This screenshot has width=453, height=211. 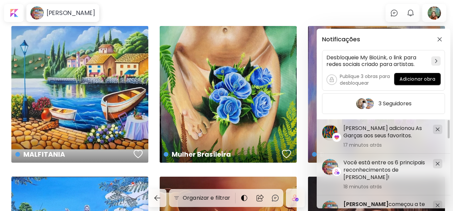 What do you see at coordinates (436, 61) in the screenshot?
I see `img: chevron` at bounding box center [436, 61].